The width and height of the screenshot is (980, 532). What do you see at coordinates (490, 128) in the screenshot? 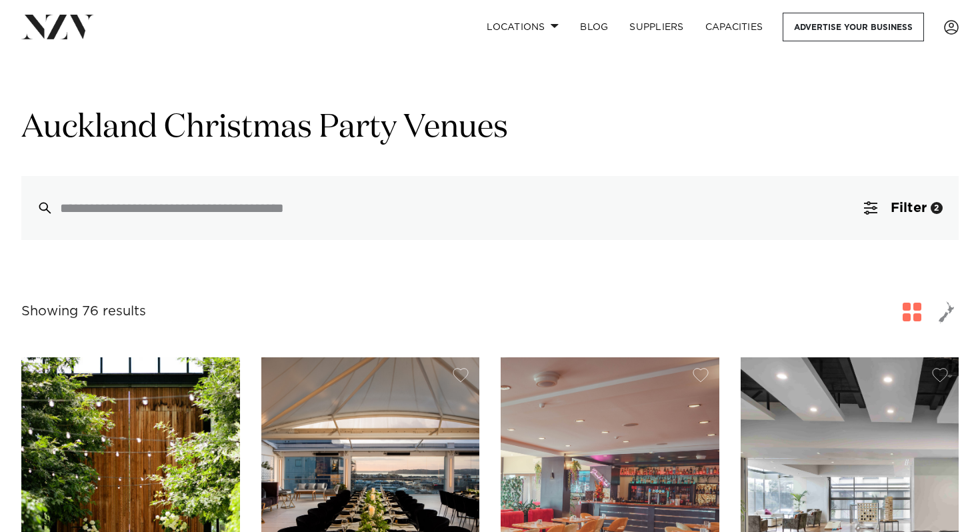
I see `h1: Auckland Christmas Party Venues` at bounding box center [490, 128].